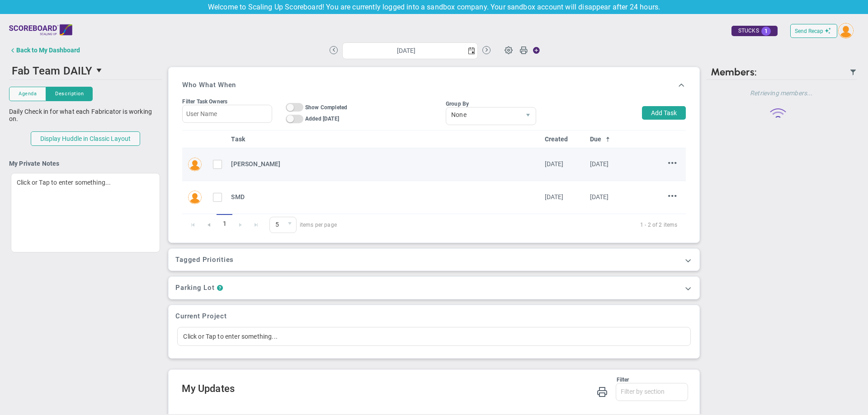  Describe the element at coordinates (602, 391) in the screenshot. I see `span: Print My Huddle Updates` at that location.